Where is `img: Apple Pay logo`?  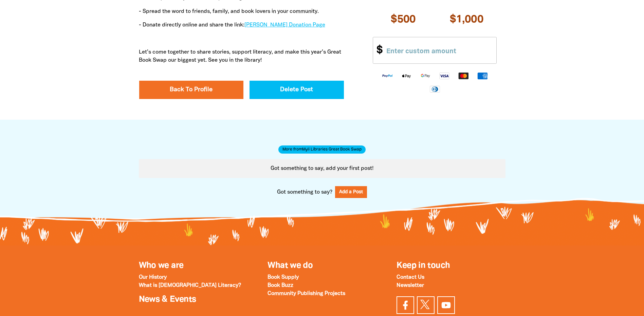
img: Apple Pay logo is located at coordinates (407, 75).